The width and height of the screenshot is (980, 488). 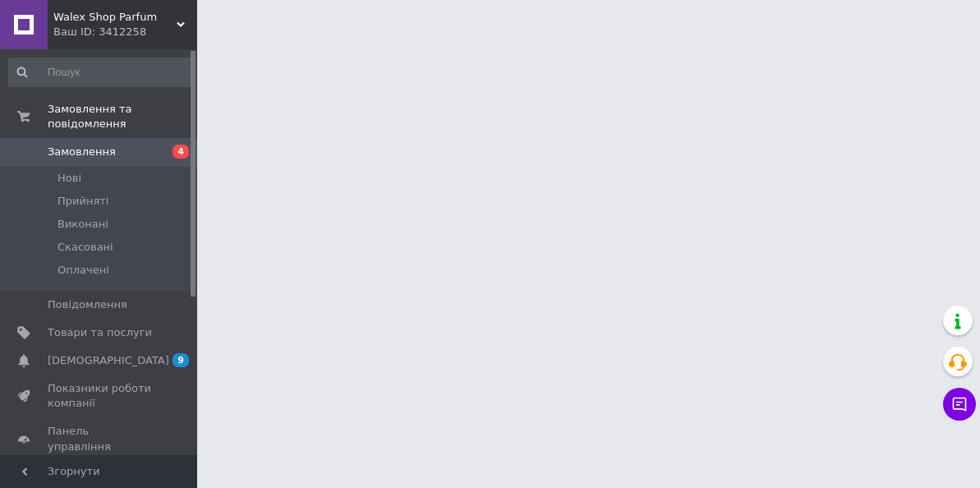 What do you see at coordinates (100, 333) in the screenshot?
I see `span: Товари та послуги` at bounding box center [100, 333].